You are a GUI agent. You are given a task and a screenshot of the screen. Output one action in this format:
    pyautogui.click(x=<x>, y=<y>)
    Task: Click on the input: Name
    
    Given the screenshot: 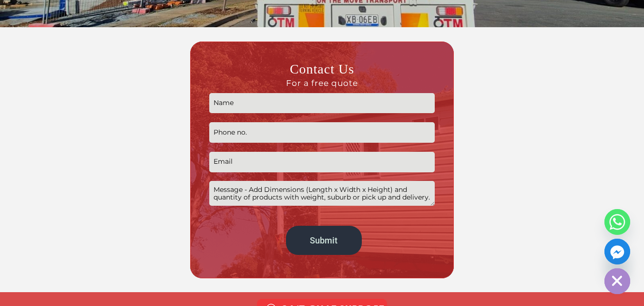 What is the action you would take?
    pyautogui.click(x=322, y=103)
    